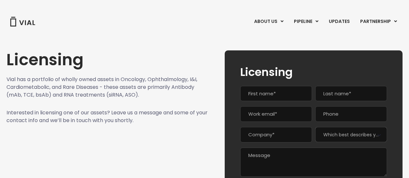 The image size is (409, 178). I want to click on p: Vial has a portfolio of wholly owned assets in Oncology, Ophthalmology, I&I, Cardiometabolic, and..., so click(107, 87).